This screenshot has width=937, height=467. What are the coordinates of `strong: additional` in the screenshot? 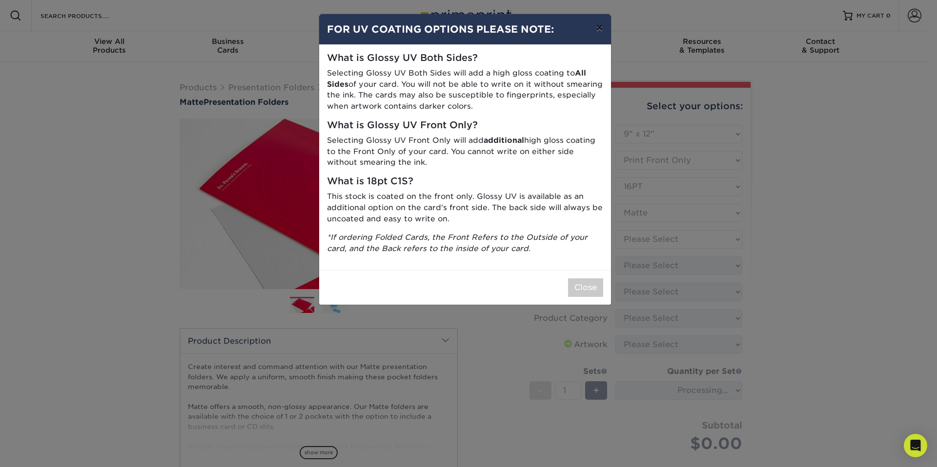 It's located at (503, 140).